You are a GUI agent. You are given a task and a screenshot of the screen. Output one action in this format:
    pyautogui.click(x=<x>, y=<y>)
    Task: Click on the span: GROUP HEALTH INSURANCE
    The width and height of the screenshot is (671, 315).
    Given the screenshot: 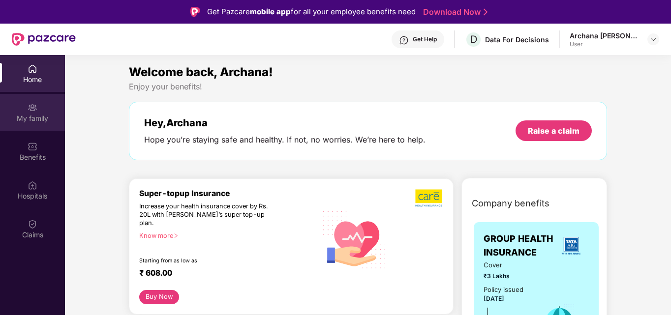 What is the action you would take?
    pyautogui.click(x=519, y=246)
    